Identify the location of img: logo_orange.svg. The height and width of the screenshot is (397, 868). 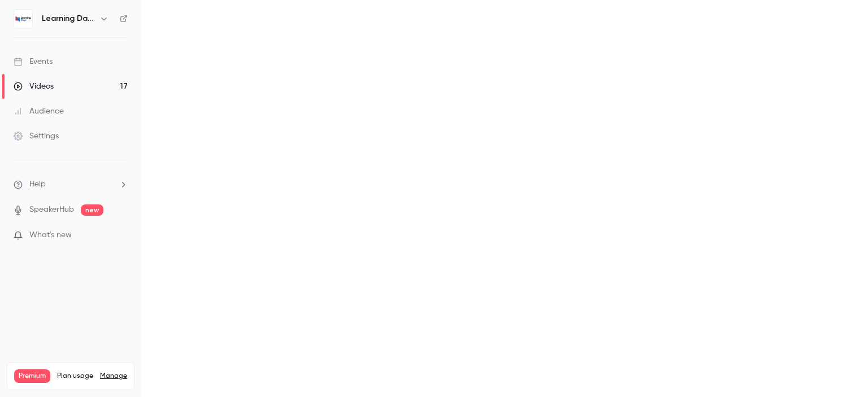
(22, 22).